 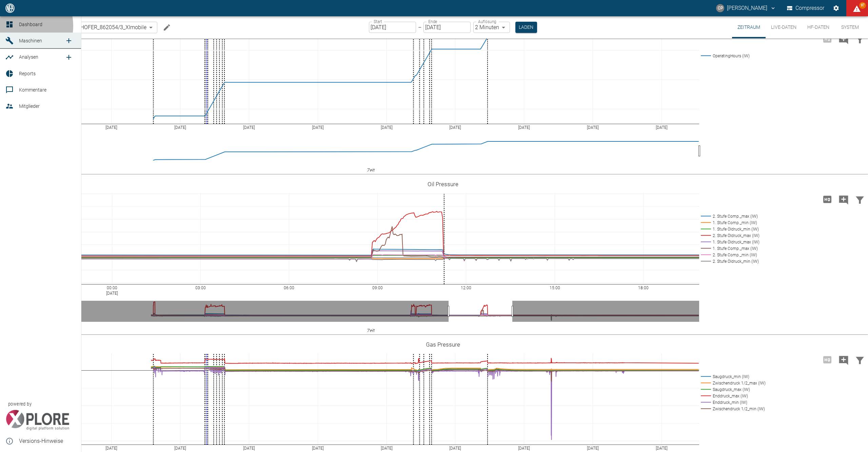 I want to click on a: new /machines, so click(x=69, y=41).